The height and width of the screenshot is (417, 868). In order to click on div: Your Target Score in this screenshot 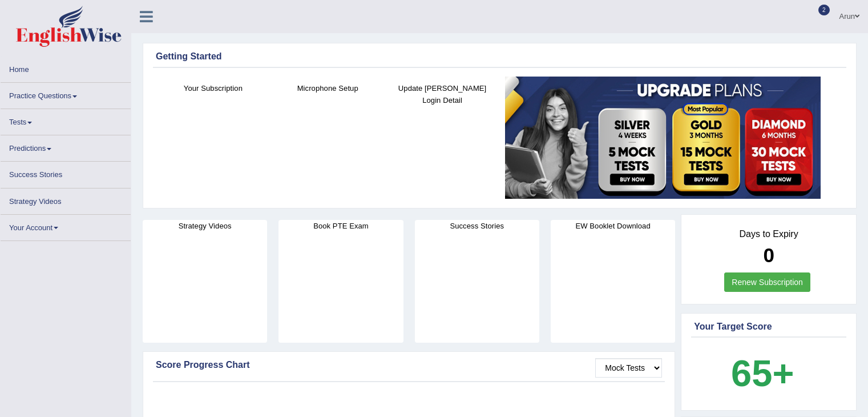, I will do `click(769, 327)`.